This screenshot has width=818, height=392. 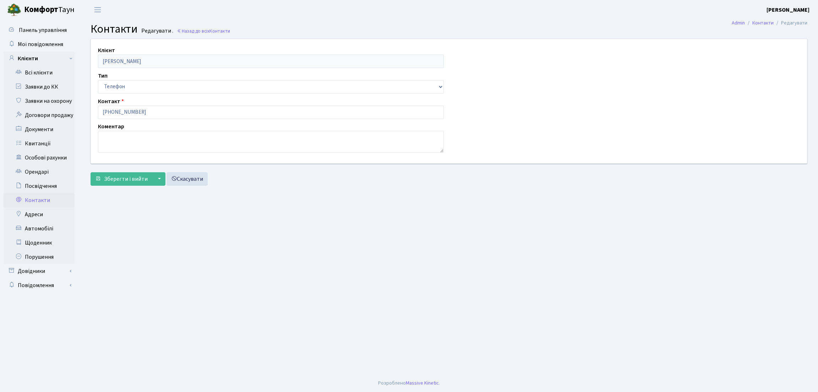 What do you see at coordinates (203, 31) in the screenshot?
I see `a: Назад до всіхКонтакти` at bounding box center [203, 31].